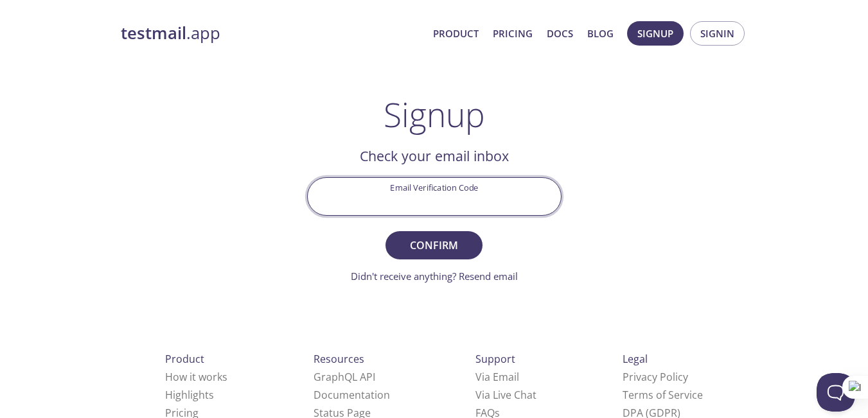  Describe the element at coordinates (345, 377) in the screenshot. I see `a: GraphQL API` at that location.